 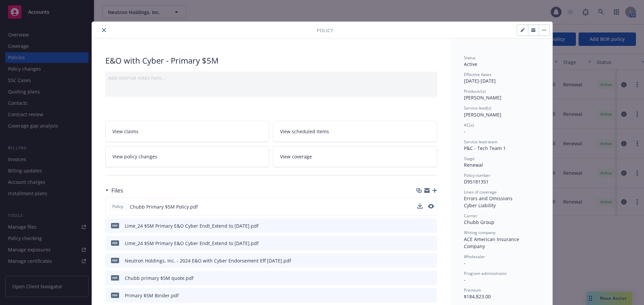 What do you see at coordinates (477, 297) in the screenshot?
I see `span: $184,823.00` at bounding box center [477, 297].